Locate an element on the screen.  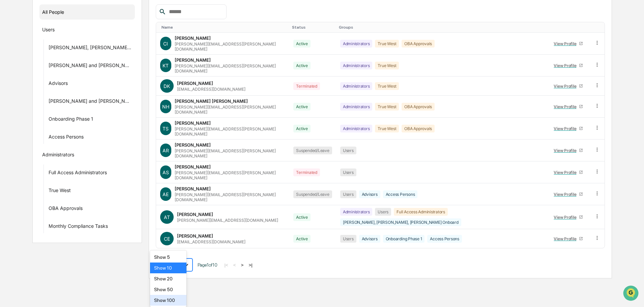
p: How can we help? is located at coordinates (65, 20).